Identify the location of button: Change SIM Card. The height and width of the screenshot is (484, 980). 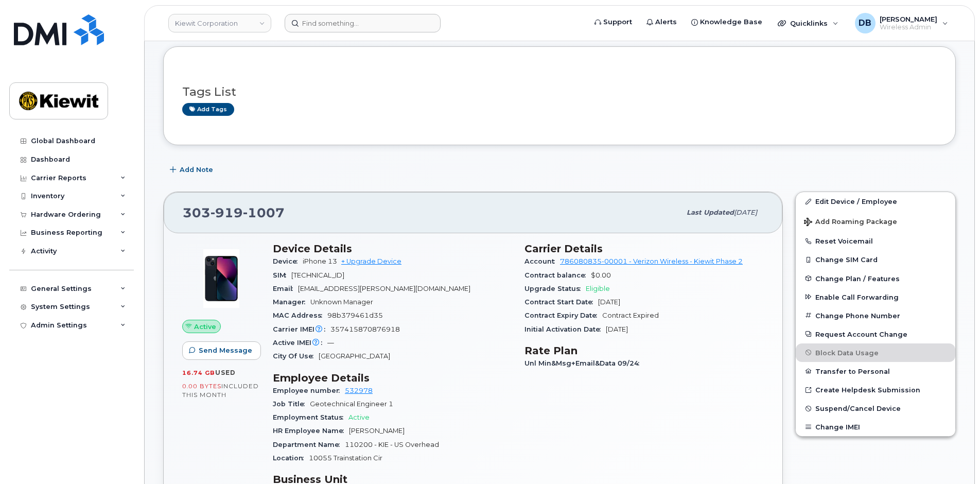
(876, 259).